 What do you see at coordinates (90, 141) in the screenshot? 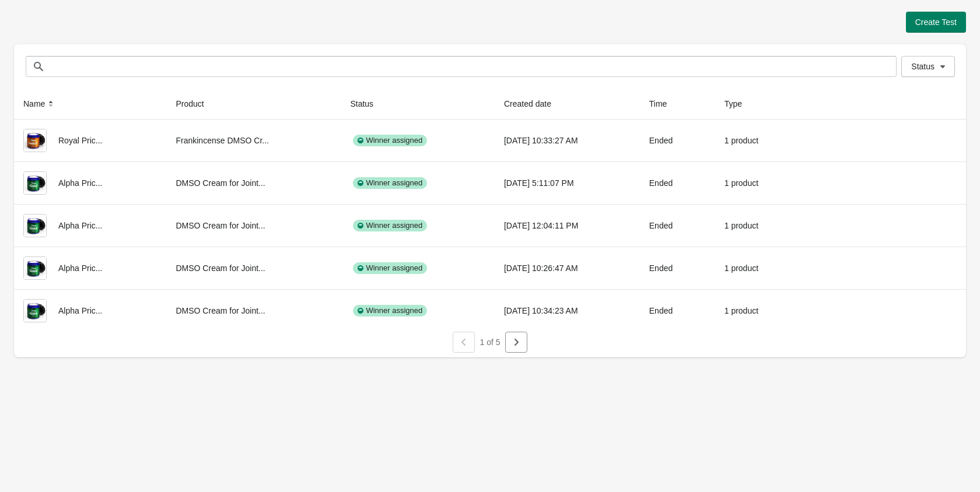
I see `div: Royal Pric...` at bounding box center [90, 141].